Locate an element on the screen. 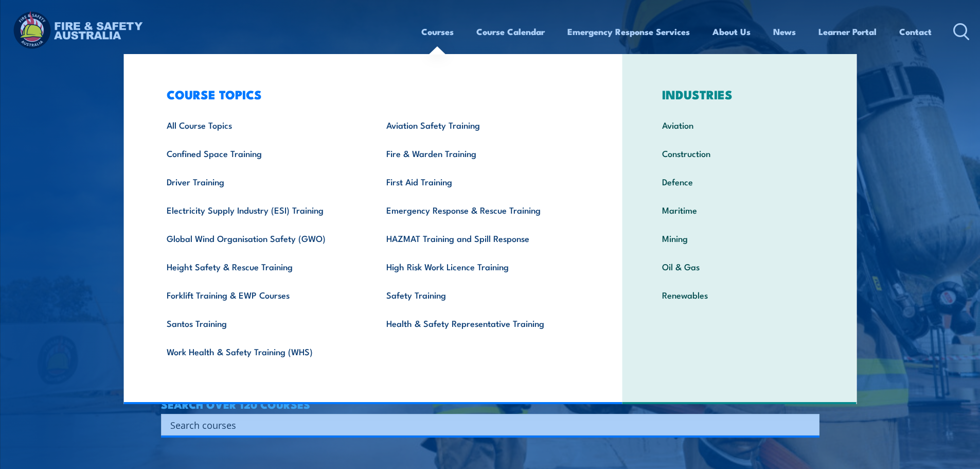  a: Contact is located at coordinates (915, 32).